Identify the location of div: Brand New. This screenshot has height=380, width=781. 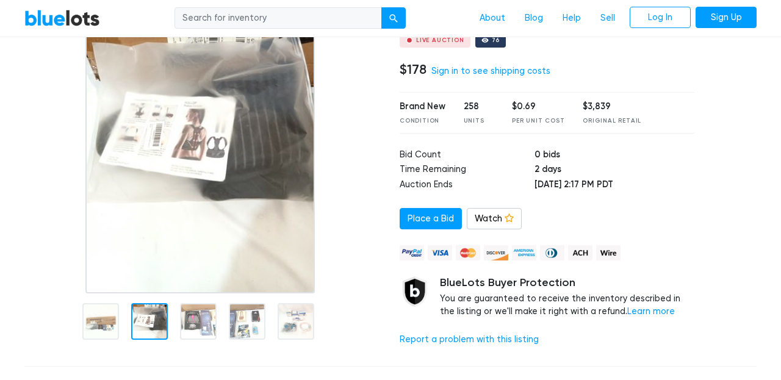
(422, 107).